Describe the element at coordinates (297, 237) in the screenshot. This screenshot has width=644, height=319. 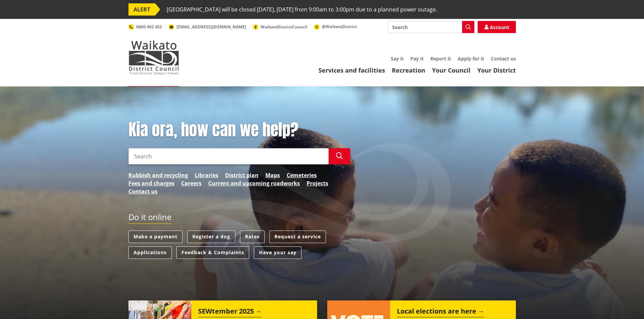
I see `a: Request a service` at that location.